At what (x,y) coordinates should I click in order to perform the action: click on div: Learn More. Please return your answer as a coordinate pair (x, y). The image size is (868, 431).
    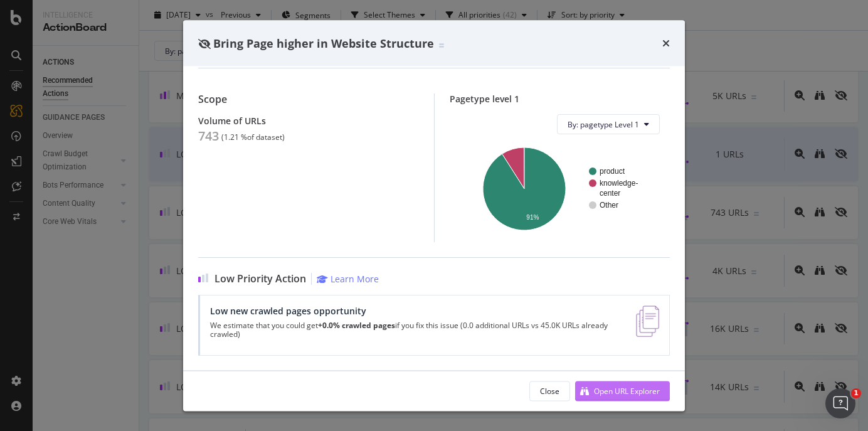
    Looking at the image, I should click on (354, 279).